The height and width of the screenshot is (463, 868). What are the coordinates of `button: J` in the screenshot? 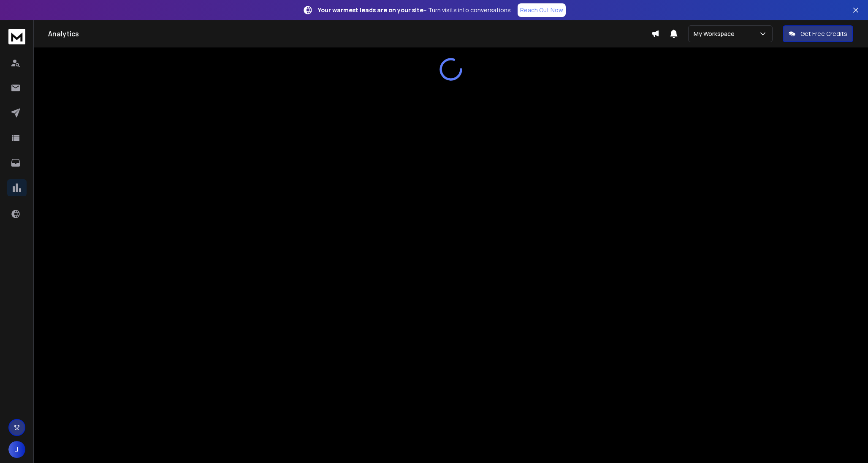 It's located at (17, 449).